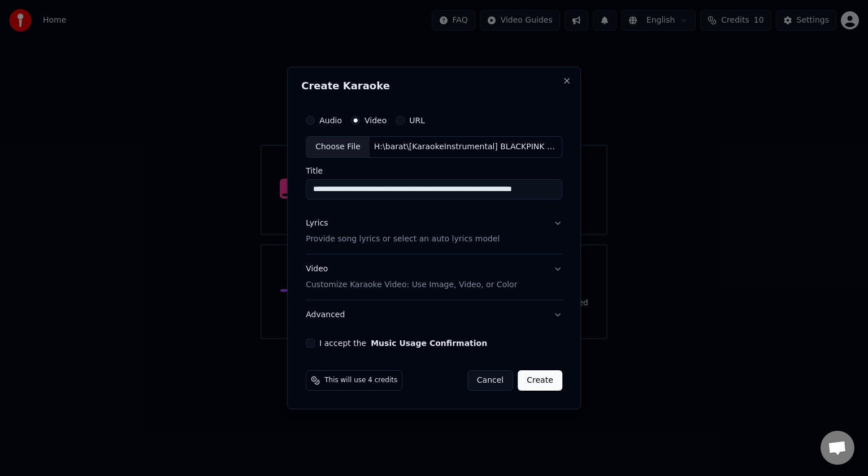 The width and height of the screenshot is (868, 476). Describe the element at coordinates (540, 380) in the screenshot. I see `button: Create` at that location.